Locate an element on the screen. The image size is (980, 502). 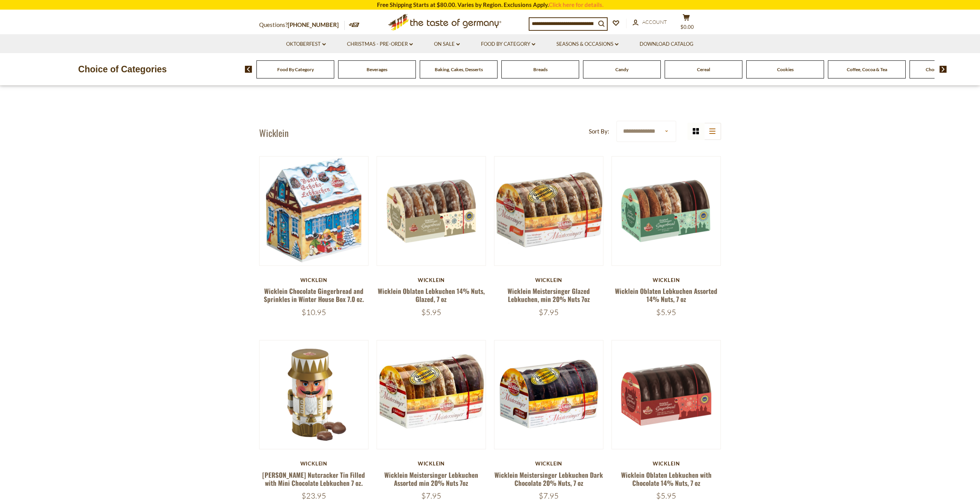
img: previous arrow is located at coordinates (248, 69).